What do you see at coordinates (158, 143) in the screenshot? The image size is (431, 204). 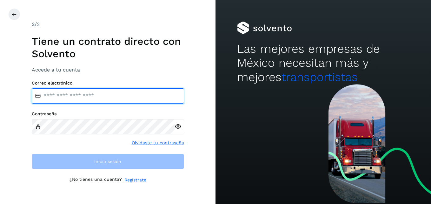 I see `a: Olvidaste tu contraseña` at bounding box center [158, 143].